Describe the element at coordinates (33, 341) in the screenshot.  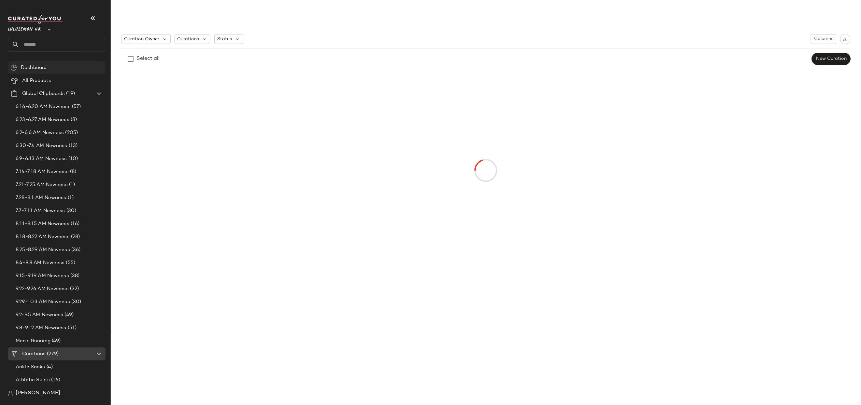
I see `span: Men's Running` at that location.